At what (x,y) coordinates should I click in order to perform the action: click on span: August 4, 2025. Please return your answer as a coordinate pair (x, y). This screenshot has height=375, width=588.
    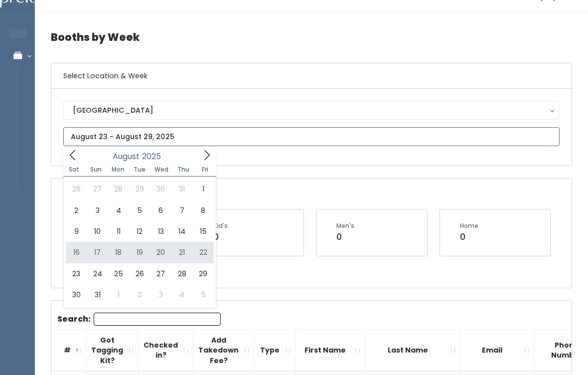
    Looking at the image, I should click on (118, 211).